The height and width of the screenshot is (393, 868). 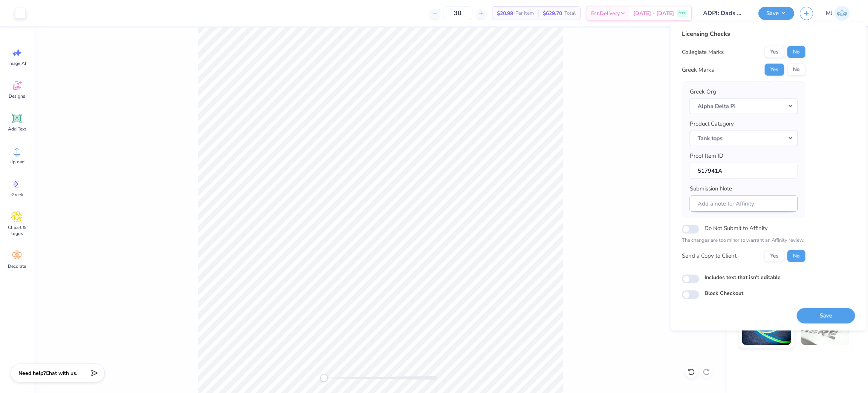 What do you see at coordinates (842, 14) in the screenshot?
I see `img: Mark Joshua Mullasgo` at bounding box center [842, 14].